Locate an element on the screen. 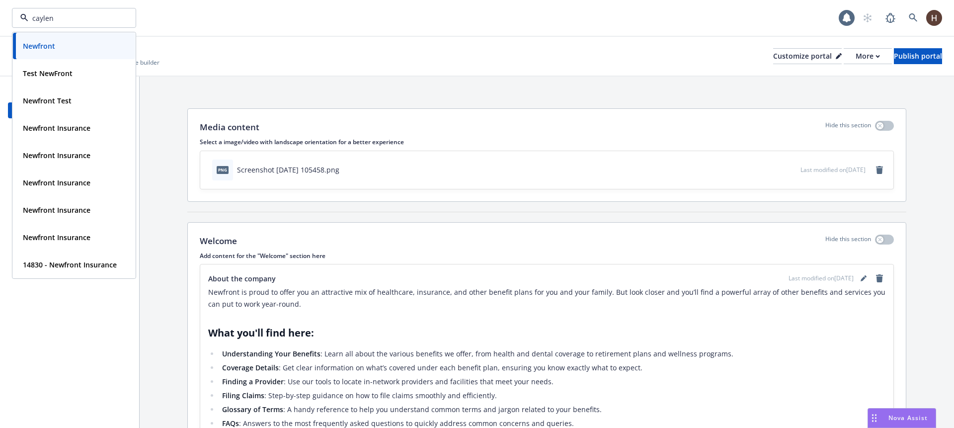  button: download file is located at coordinates (776, 170).